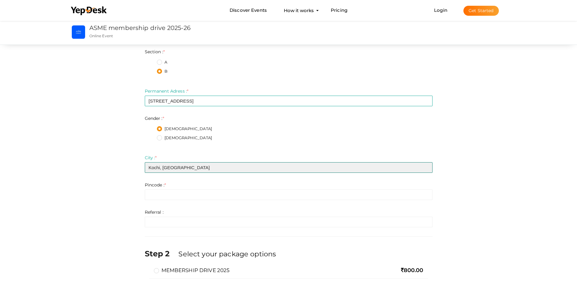  What do you see at coordinates (161, 254) in the screenshot?
I see `label: Step 2` at bounding box center [161, 254].